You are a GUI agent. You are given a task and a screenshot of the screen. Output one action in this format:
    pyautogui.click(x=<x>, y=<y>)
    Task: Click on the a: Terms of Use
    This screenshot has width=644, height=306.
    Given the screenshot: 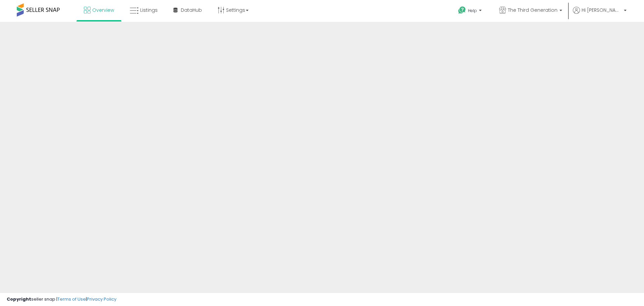 What is the action you would take?
    pyautogui.click(x=72, y=299)
    